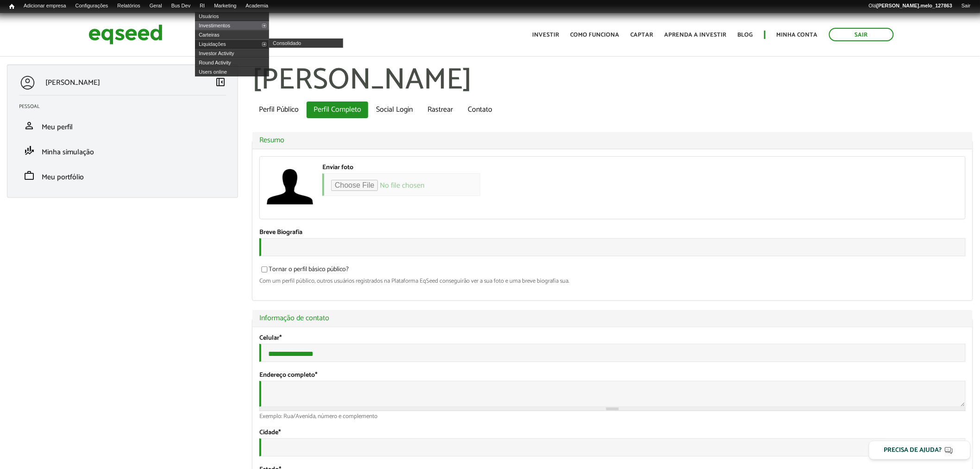  I want to click on a: finance_modeMinha simulação, so click(122, 150).